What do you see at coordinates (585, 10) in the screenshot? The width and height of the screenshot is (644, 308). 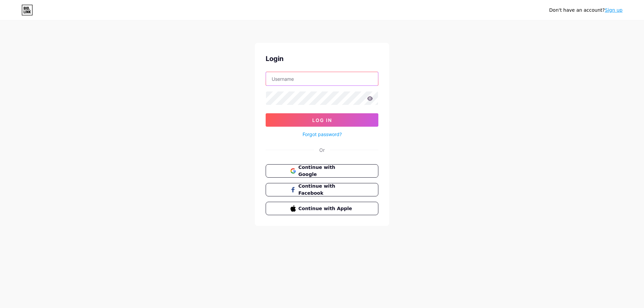 I see `div: Don't have an account?` at bounding box center [585, 10].